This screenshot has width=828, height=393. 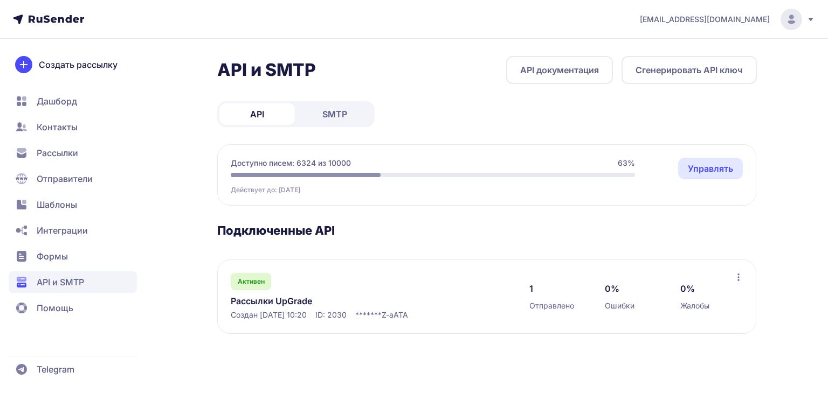 What do you see at coordinates (710, 169) in the screenshot?
I see `a: Управлять` at bounding box center [710, 169].